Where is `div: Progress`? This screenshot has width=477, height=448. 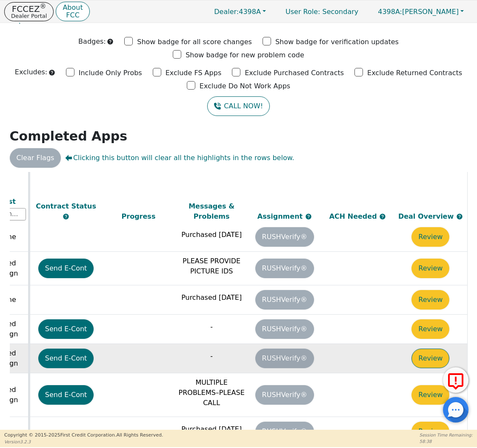
div: Progress is located at coordinates (139, 216).